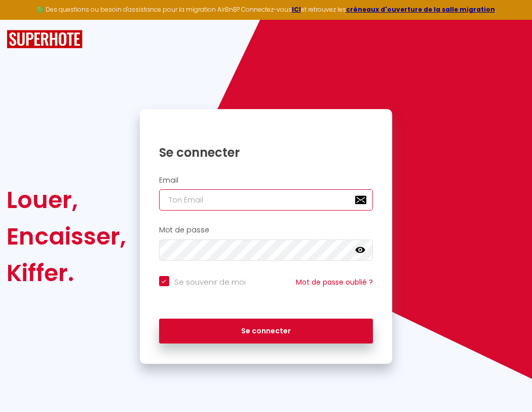 The width and height of the screenshot is (532, 412). Describe the element at coordinates (24, 19) in the screenshot. I see `button: Ouvrir le widget de chat LiveChat` at that location.